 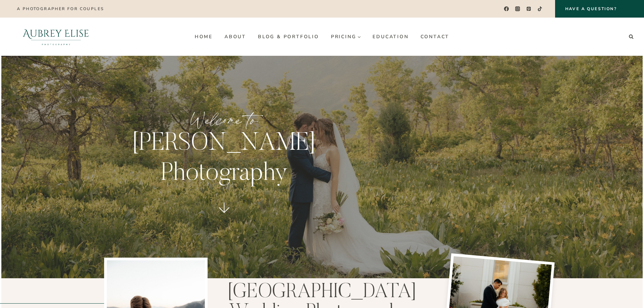 What do you see at coordinates (224, 119) in the screenshot?
I see `p: Welcome to` at bounding box center [224, 119].